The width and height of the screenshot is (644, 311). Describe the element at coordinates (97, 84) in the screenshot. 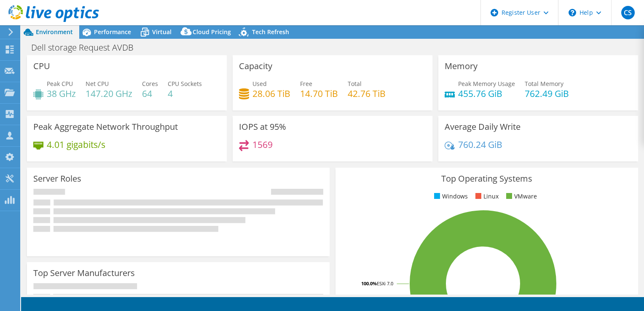

I see `span: Net CPU` at that location.